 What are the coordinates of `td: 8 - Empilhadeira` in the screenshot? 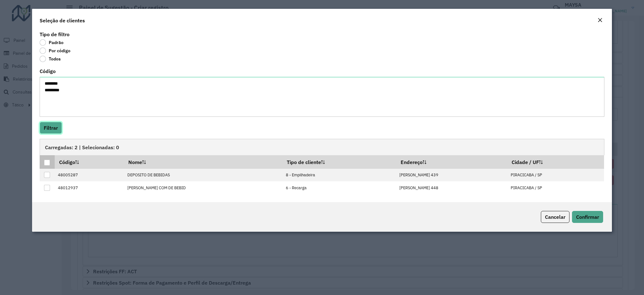 It's located at (340, 175).